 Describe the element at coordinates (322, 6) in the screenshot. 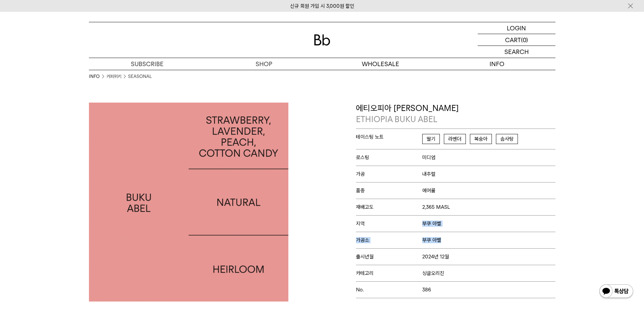

I see `a: 신규 회원 가입 시 3,000원 할인` at that location.